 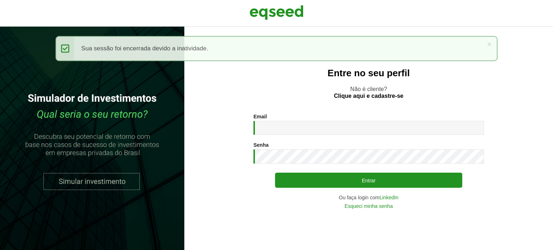 I want to click on div: Sua sessão foi encerrada devido a inatividade., so click(x=276, y=49).